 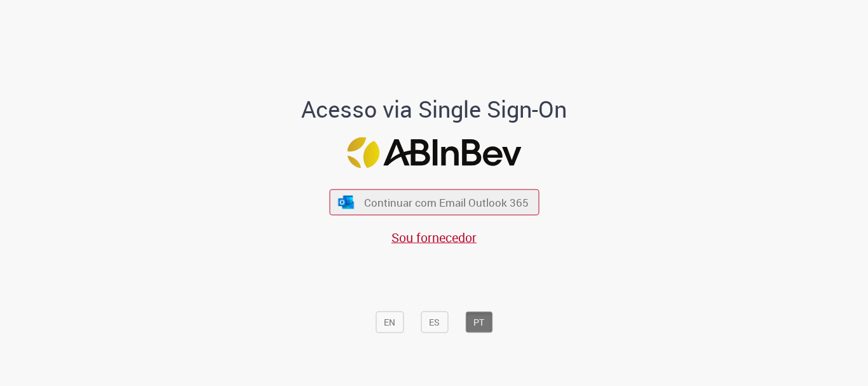 I want to click on a: Sou fornecedor, so click(x=434, y=237).